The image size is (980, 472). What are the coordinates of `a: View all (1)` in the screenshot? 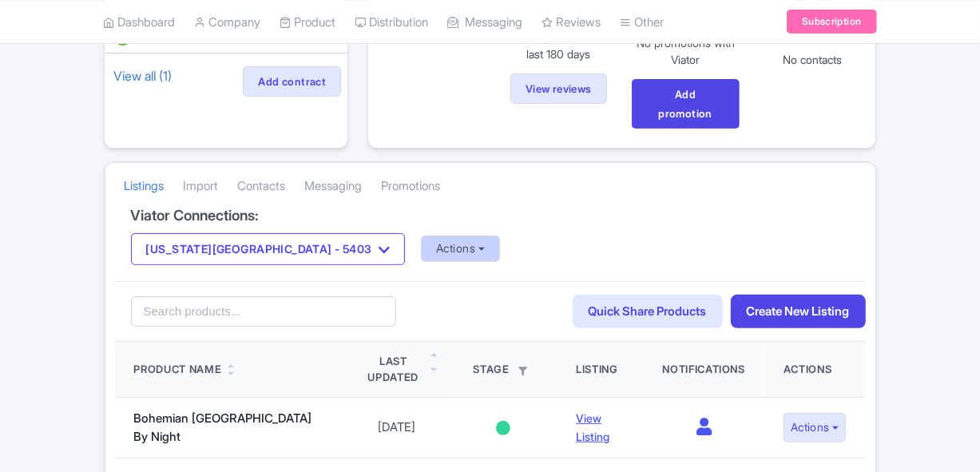 It's located at (143, 76).